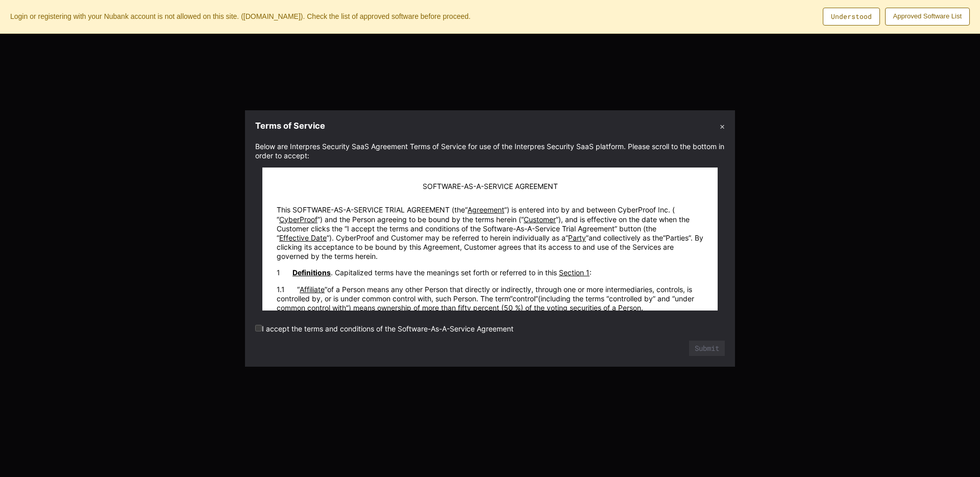 The width and height of the screenshot is (980, 477). Describe the element at coordinates (927, 16) in the screenshot. I see `a: Approved Software List` at that location.